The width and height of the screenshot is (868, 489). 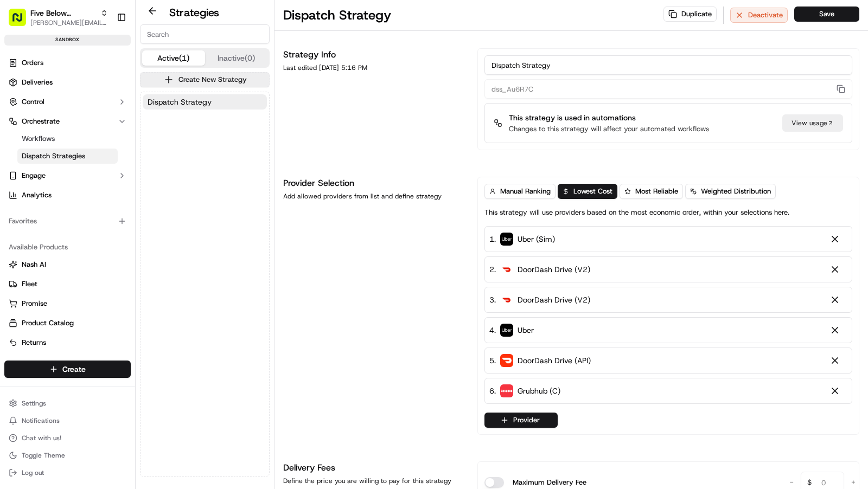 What do you see at coordinates (34, 176) in the screenshot?
I see `span: Engage` at bounding box center [34, 176].